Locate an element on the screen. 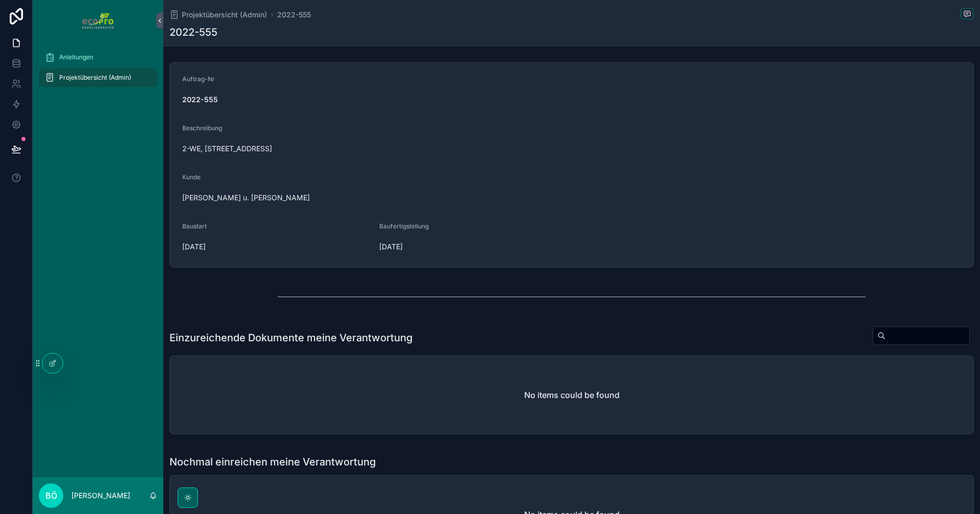 The image size is (980, 514). h1: Nochmal einreichen meine Verantwortung is located at coordinates (272, 462).